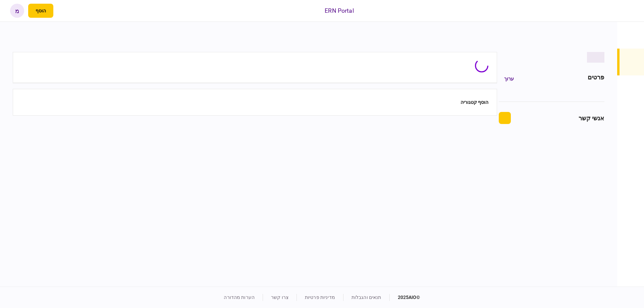  Describe the element at coordinates (64, 11) in the screenshot. I see `button: פתח רשימת התראות` at that location.